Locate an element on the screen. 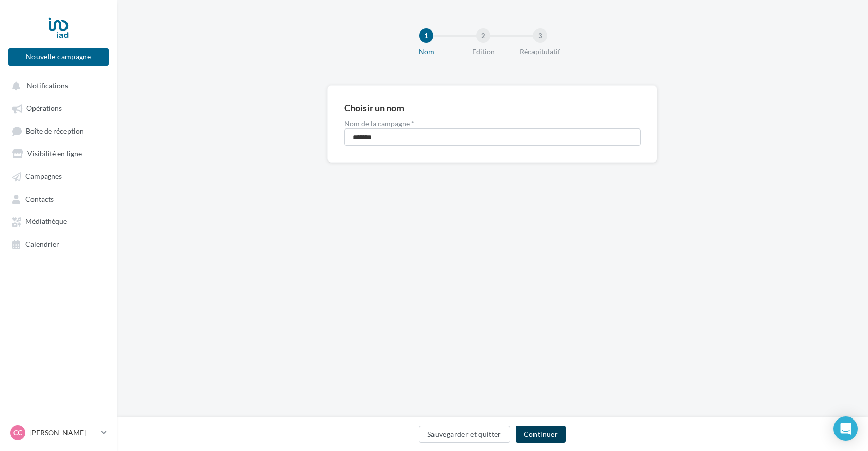 The height and width of the screenshot is (451, 868). span: Visibilité en ligne is located at coordinates (55, 153).